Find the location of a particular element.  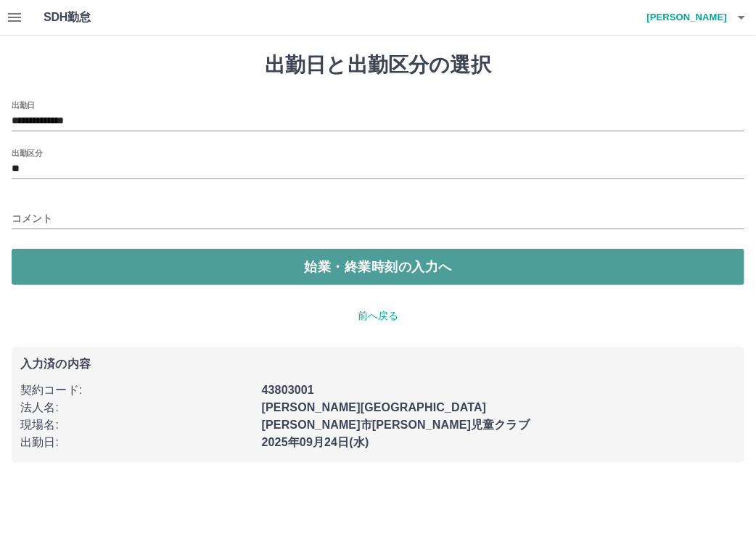

p: 法人名 : is located at coordinates (136, 408).